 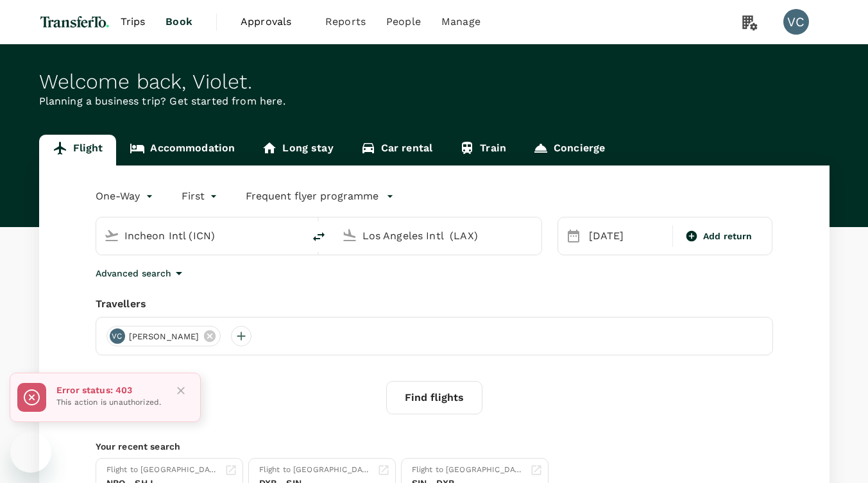 What do you see at coordinates (345, 22) in the screenshot?
I see `span: Reports` at bounding box center [345, 22].